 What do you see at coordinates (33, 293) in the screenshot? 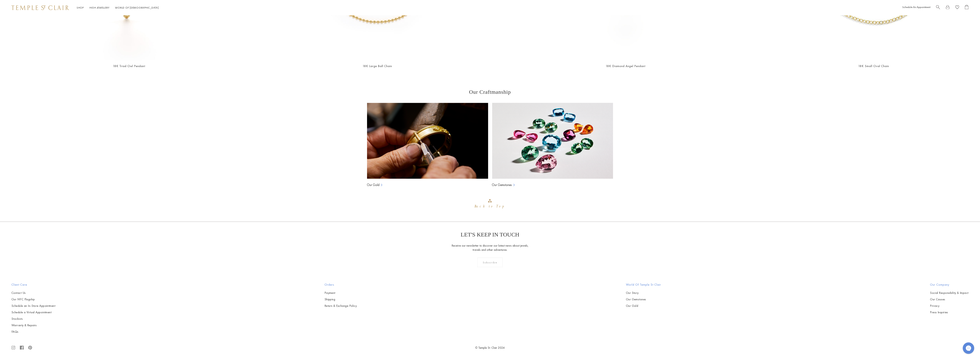
I see `a: Contact Us` at bounding box center [33, 293].